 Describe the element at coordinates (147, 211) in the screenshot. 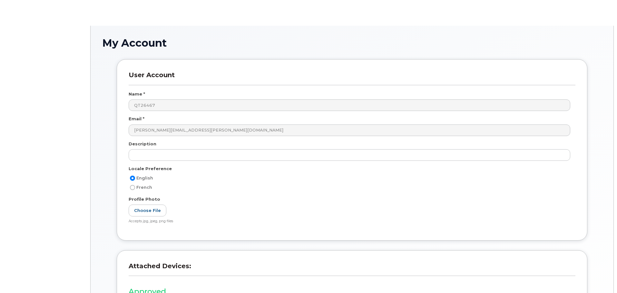

I see `label: Choose File` at that location.